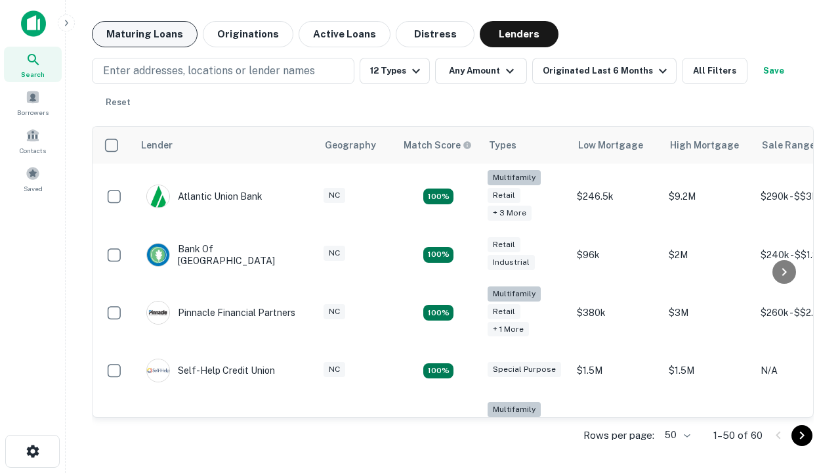  I want to click on td: $96k, so click(617, 255).